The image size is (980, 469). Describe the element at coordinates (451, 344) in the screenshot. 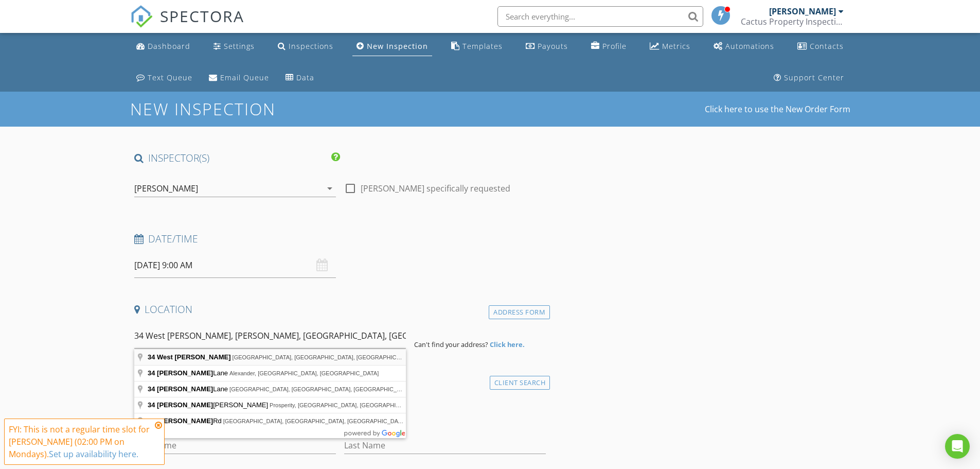

I see `span: Can't find your address?` at that location.